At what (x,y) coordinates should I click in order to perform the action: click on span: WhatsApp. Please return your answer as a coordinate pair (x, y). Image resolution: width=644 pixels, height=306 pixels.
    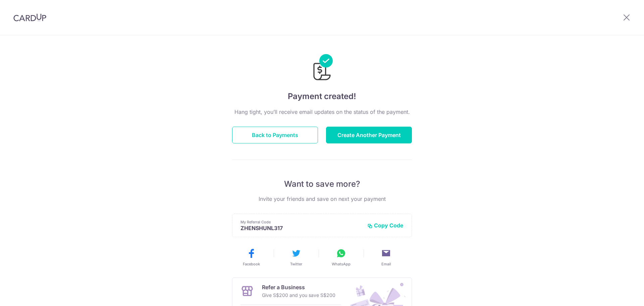
    Looking at the image, I should click on (341, 264).